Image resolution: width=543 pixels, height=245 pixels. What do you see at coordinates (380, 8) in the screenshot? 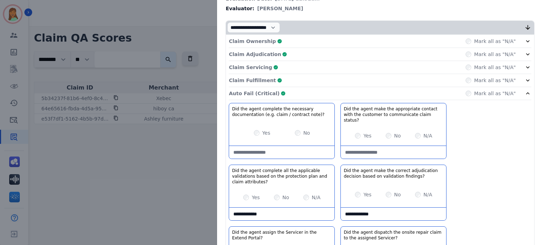
I see `div: Evaluator:` at bounding box center [380, 8].